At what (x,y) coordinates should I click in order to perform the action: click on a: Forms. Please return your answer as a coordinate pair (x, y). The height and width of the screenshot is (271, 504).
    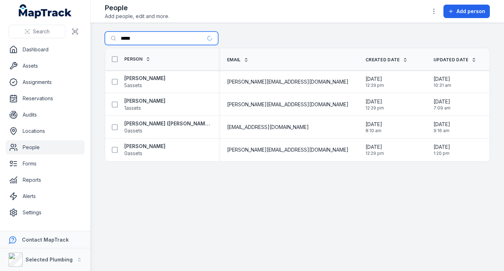
    Looking at the image, I should click on (45, 164).